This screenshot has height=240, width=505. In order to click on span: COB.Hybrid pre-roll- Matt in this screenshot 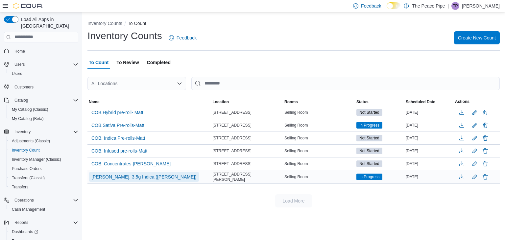, I will do `click(117, 112)`.